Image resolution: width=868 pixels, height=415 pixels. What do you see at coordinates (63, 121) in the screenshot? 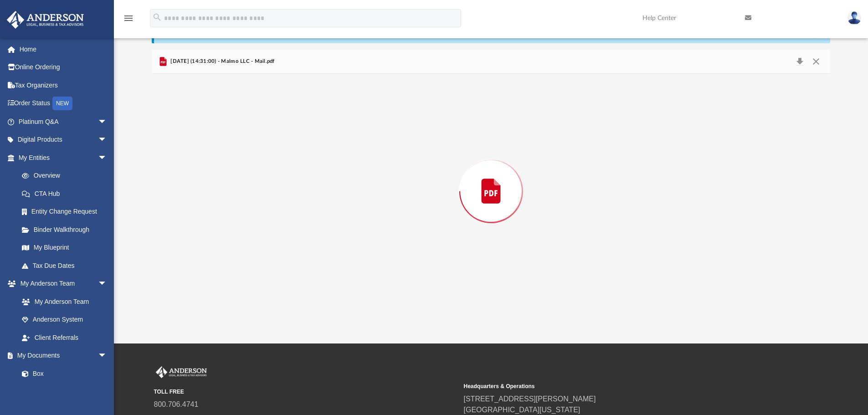
I see `a: Platinum Q&Aarrow_drop_down` at bounding box center [63, 121].